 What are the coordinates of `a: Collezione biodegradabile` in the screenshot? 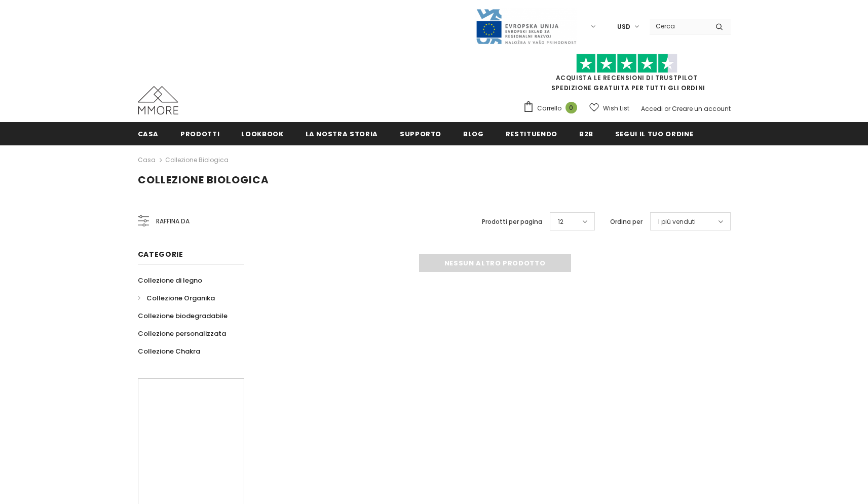 It's located at (182, 316).